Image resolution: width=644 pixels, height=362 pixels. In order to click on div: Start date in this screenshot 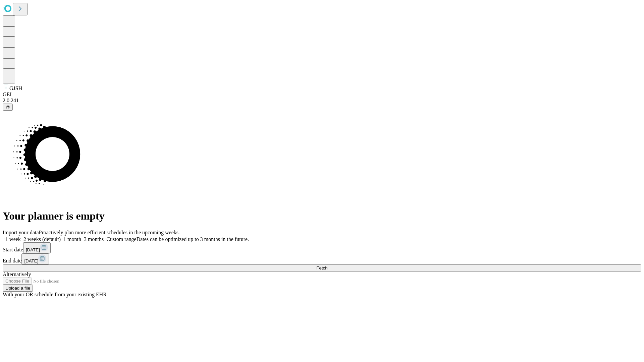, I will do `click(322, 248)`.